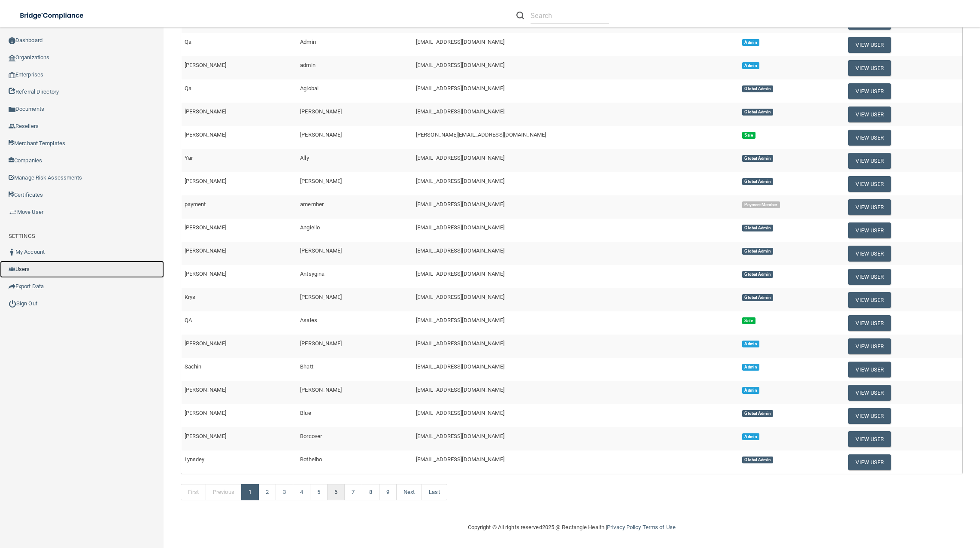 This screenshot has height=548, width=980. Describe the element at coordinates (434, 493) in the screenshot. I see `a: Last` at that location.